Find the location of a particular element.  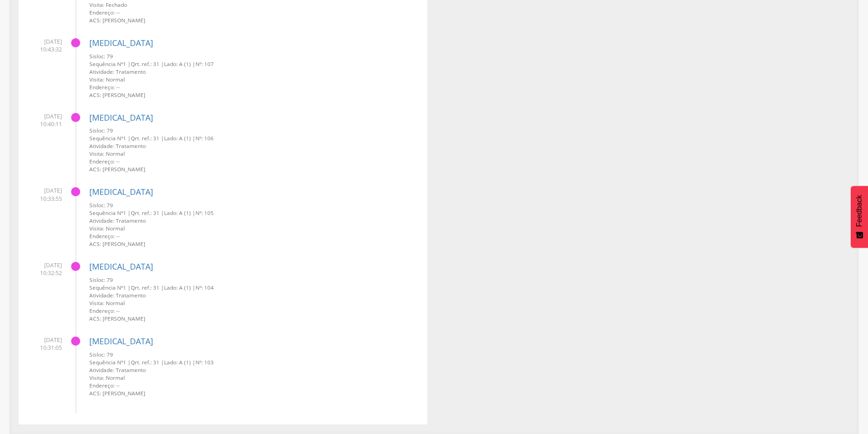

button: Feedback - Mostrar pesquisa is located at coordinates (860, 217).